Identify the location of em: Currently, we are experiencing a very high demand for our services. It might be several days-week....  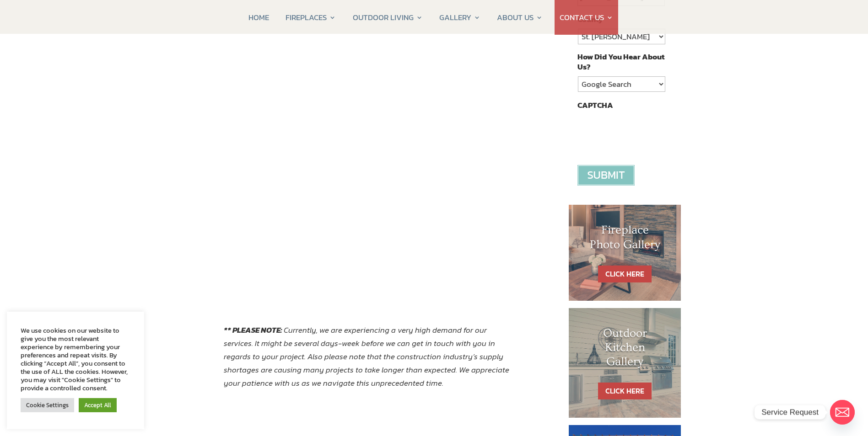
(367, 356).